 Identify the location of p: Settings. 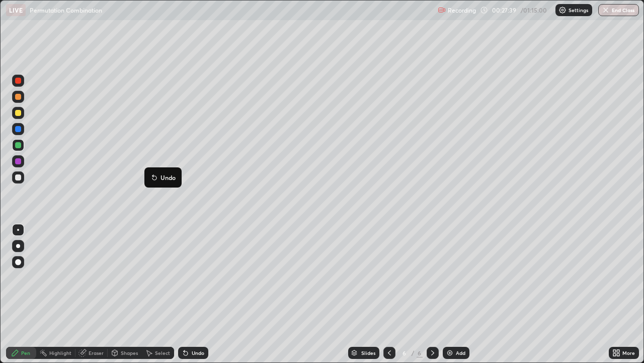
(578, 10).